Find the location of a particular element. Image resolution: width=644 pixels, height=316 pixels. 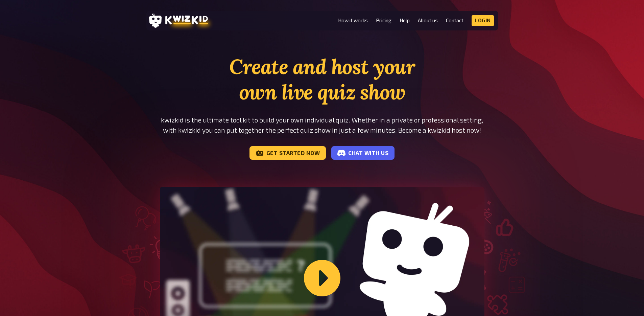

a: Get started now is located at coordinates (288, 153).